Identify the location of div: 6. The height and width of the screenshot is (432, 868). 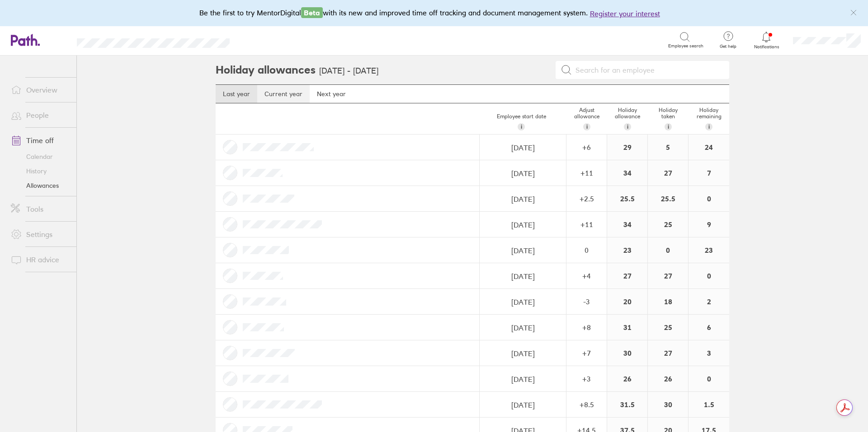
(709, 328).